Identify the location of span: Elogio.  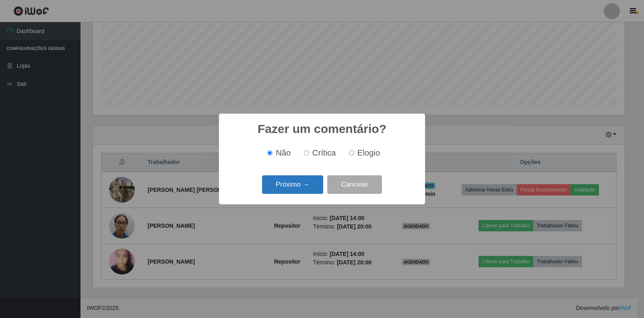
(369, 152).